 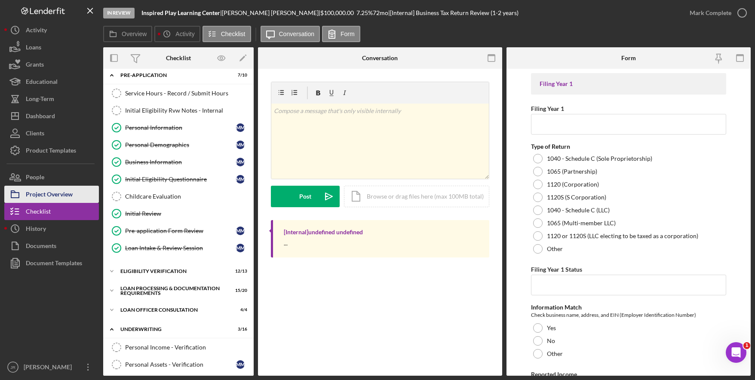 What do you see at coordinates (573, 184) in the screenshot?
I see `label: 1120 (Corporation)` at bounding box center [573, 184].